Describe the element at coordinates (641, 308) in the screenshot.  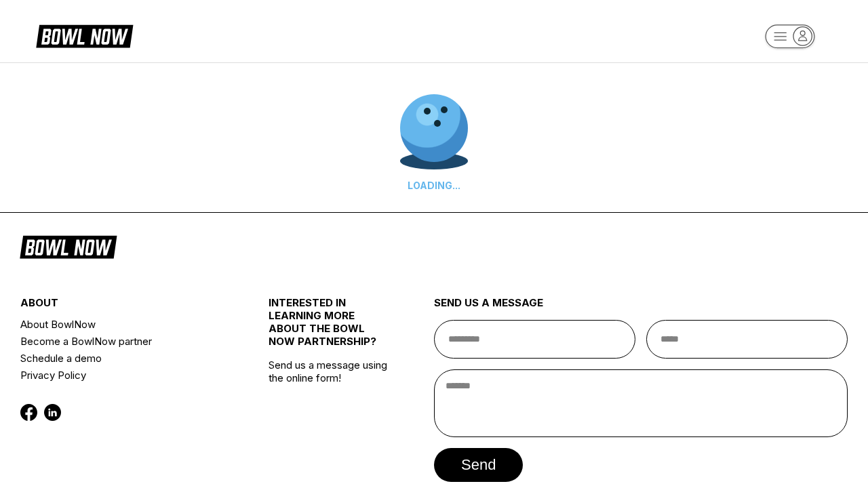
I see `div: send us a message` at that location.